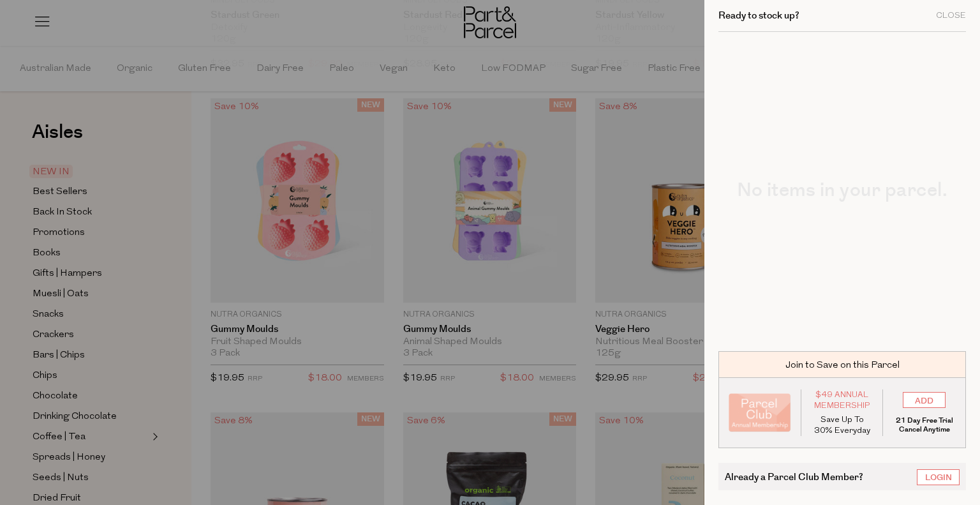 This screenshot has height=505, width=980. I want to click on div: Join to Save on this Parcel, so click(842, 365).